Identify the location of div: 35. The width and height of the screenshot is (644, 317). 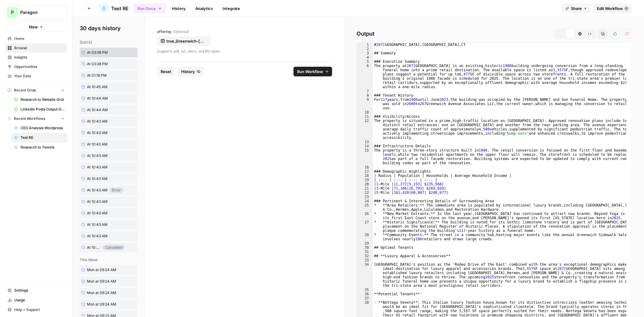
(365, 290).